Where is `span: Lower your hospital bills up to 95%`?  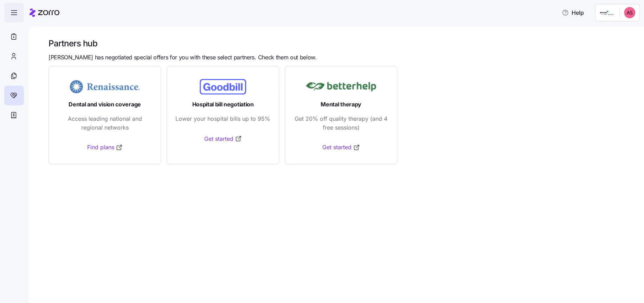 span: Lower your hospital bills up to 95% is located at coordinates (223, 119).